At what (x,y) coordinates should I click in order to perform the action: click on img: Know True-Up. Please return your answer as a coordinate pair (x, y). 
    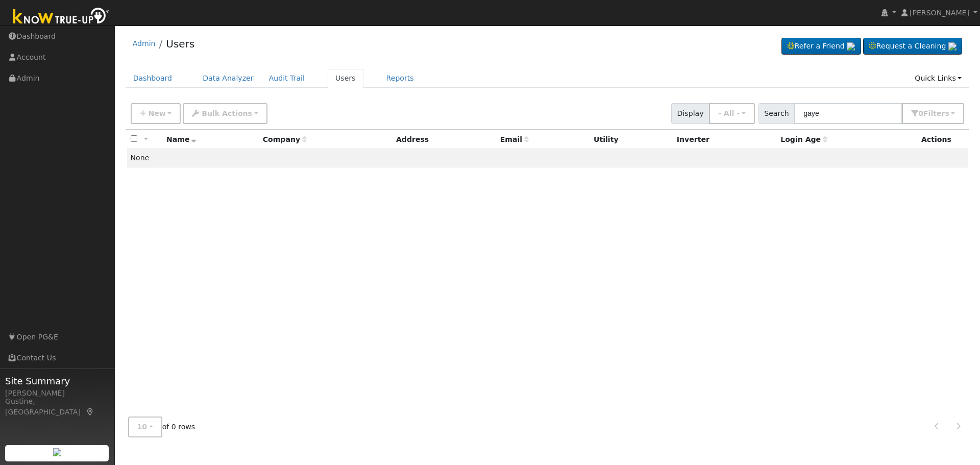
    Looking at the image, I should click on (62, 17).